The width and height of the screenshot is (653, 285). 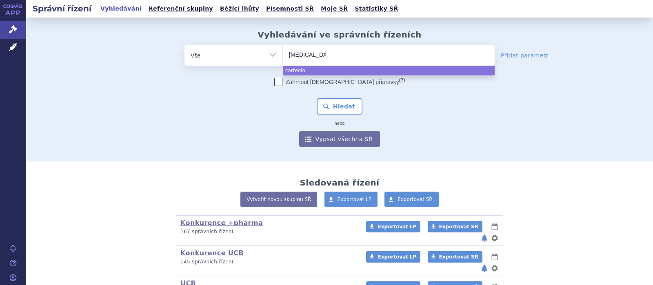 What do you see at coordinates (62, 9) in the screenshot?
I see `h2: Správní řízení` at bounding box center [62, 9].